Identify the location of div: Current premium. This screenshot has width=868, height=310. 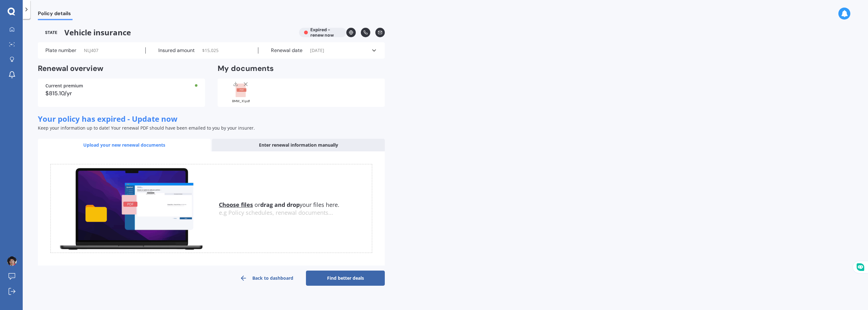
(121, 86).